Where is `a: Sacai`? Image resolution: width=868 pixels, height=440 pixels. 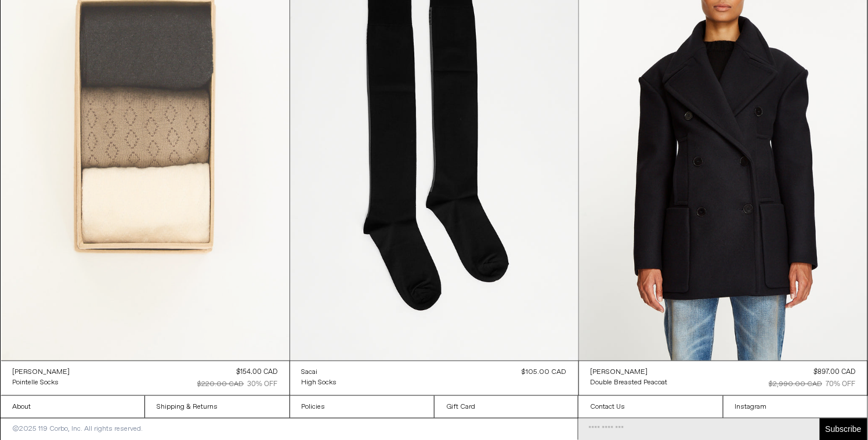 a: Sacai is located at coordinates (319, 373).